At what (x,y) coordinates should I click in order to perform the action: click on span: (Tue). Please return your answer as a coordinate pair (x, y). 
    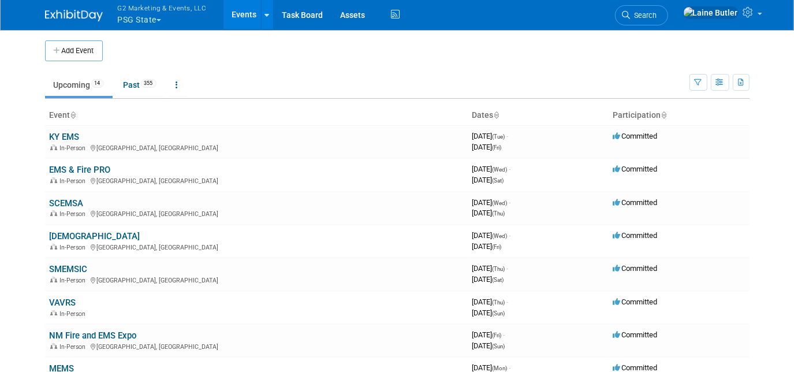
    Looking at the image, I should click on (499, 136).